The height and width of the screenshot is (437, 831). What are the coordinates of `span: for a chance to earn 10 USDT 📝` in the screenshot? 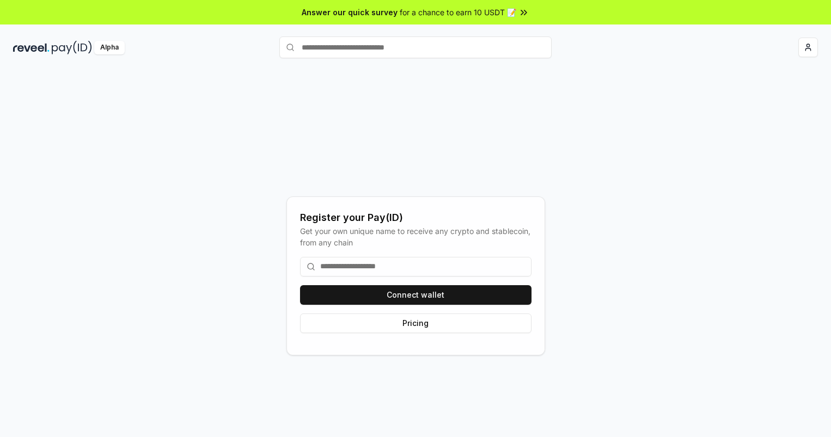 It's located at (458, 12).